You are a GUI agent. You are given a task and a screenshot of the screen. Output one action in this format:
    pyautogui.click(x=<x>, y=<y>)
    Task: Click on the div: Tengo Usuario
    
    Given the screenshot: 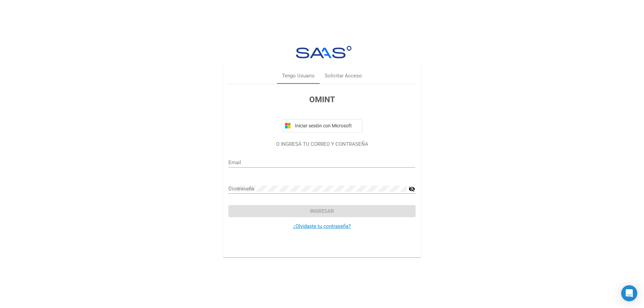 What is the action you would take?
    pyautogui.click(x=298, y=76)
    